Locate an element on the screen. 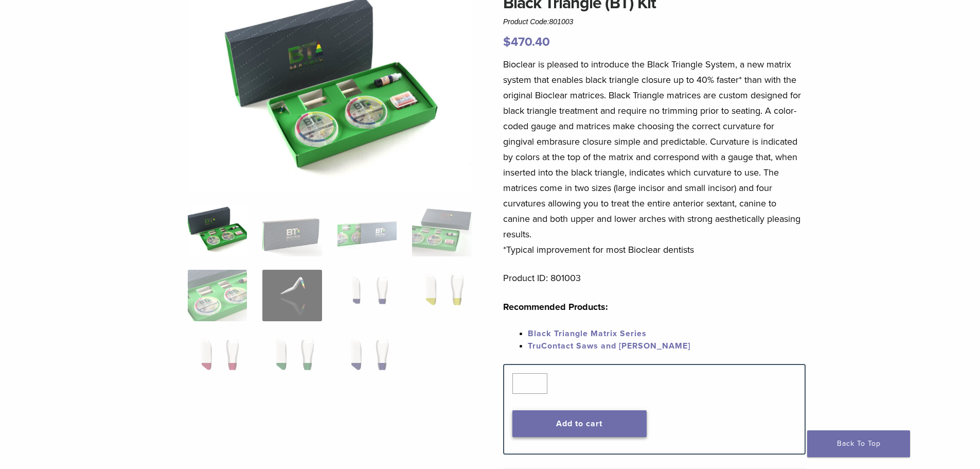 Image resolution: width=980 pixels, height=469 pixels. span: Product Code: is located at coordinates (538, 21).